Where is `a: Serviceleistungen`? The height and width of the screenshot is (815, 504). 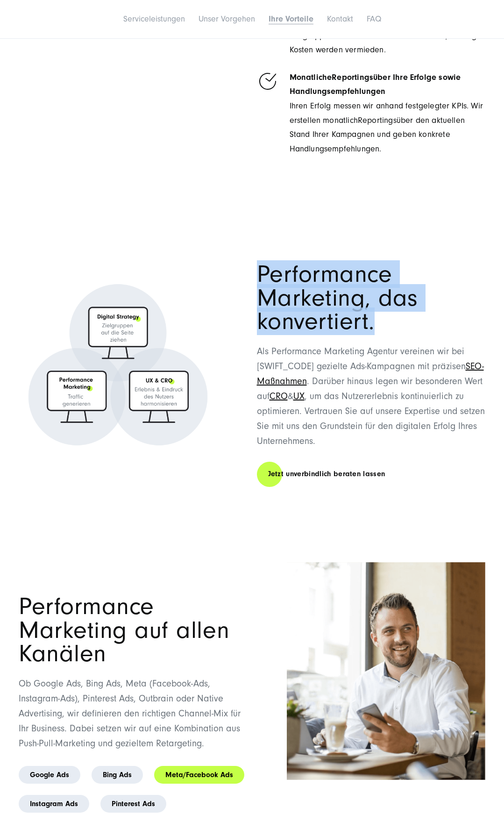
a: Serviceleistungen is located at coordinates (154, 19).